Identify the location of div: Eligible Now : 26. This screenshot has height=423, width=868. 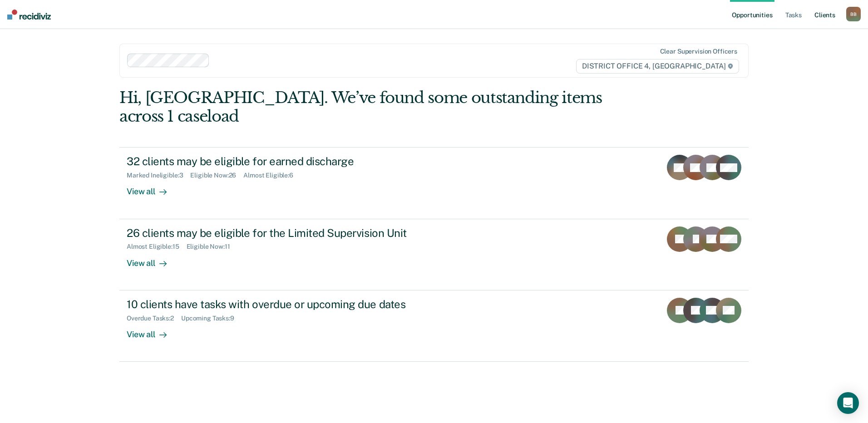
(216, 175).